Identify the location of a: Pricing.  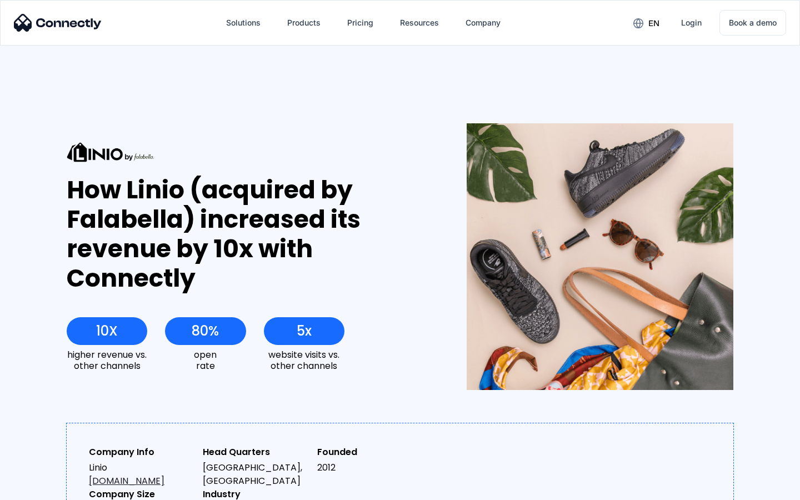
(360, 23).